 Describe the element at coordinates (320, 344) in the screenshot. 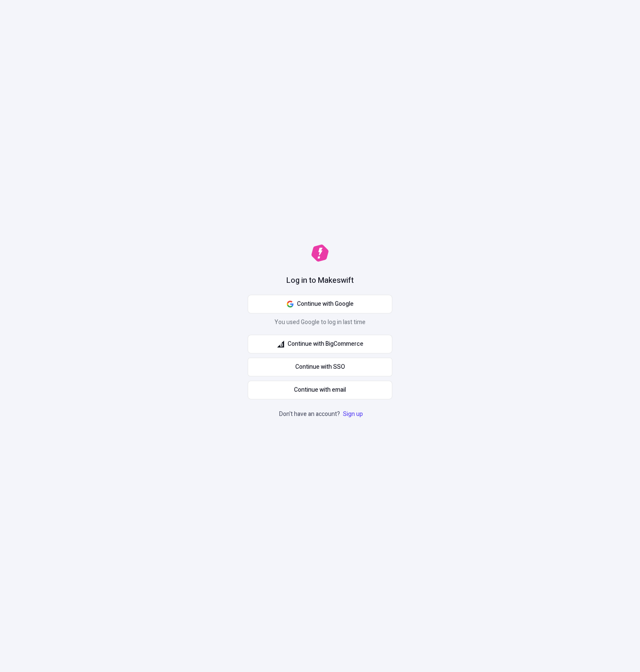

I see `button: Continue with BigCommerce` at that location.